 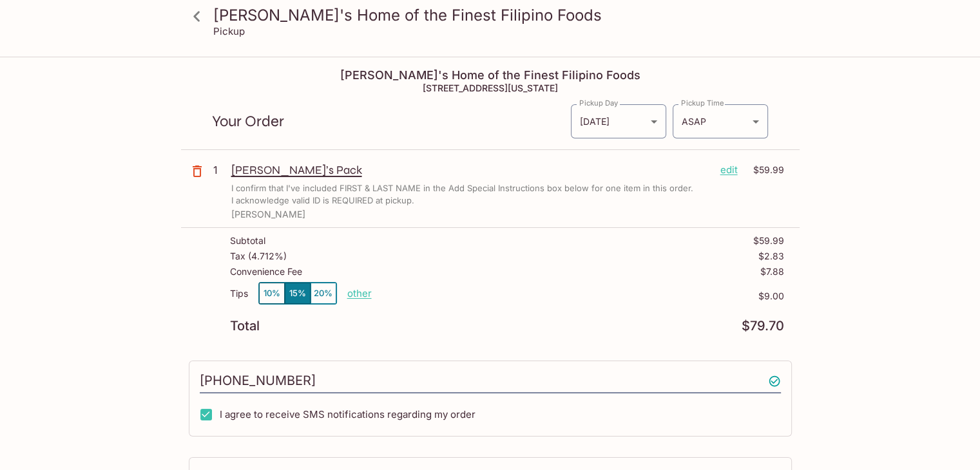 I want to click on button: other, so click(x=359, y=293).